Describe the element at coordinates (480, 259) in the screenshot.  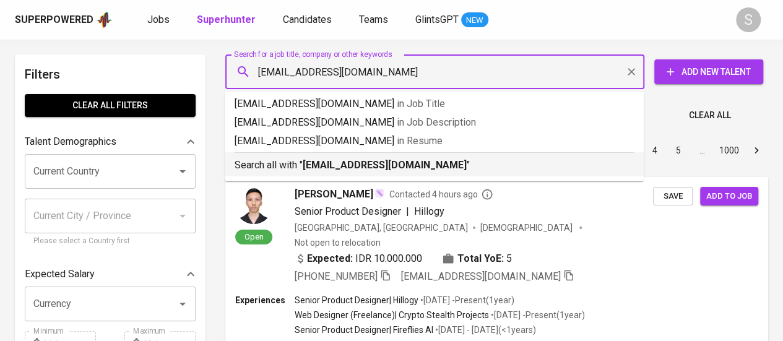
I see `b: Total YoE:` at that location.